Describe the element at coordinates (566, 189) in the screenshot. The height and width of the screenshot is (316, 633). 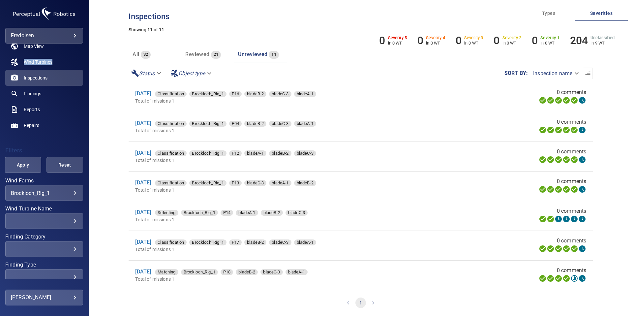
I see `svg: ML Processing 100%` at that location.